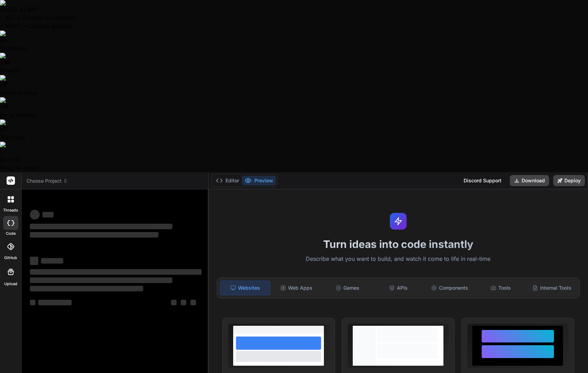  What do you see at coordinates (11, 284) in the screenshot?
I see `label: Upload` at bounding box center [11, 284].